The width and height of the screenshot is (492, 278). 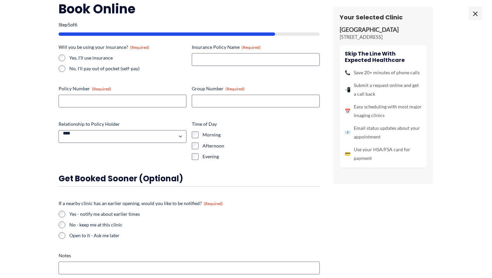 What do you see at coordinates (128, 58) in the screenshot?
I see `label: Yes, I'll use insurance` at bounding box center [128, 58].